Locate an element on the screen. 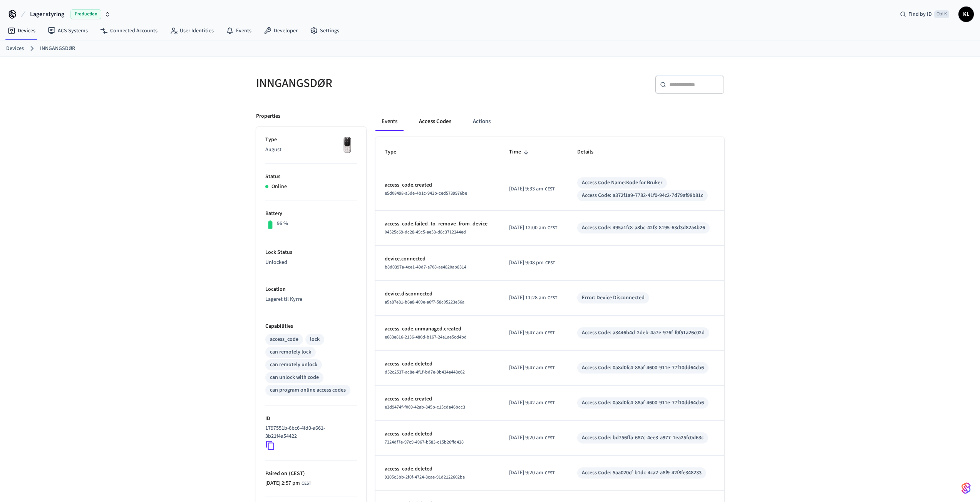 The image size is (980, 502). p: Paired on is located at coordinates (311, 474).